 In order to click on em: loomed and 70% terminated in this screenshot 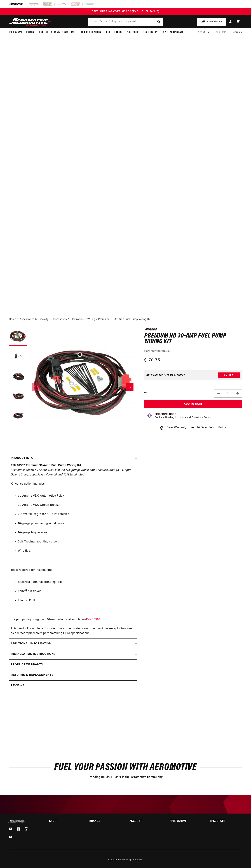, I will do `click(66, 475)`.